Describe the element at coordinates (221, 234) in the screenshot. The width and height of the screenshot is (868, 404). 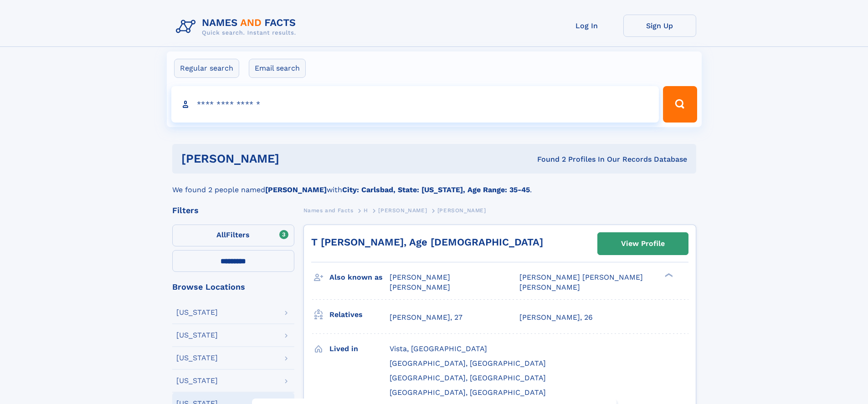
I see `span: All` at that location.